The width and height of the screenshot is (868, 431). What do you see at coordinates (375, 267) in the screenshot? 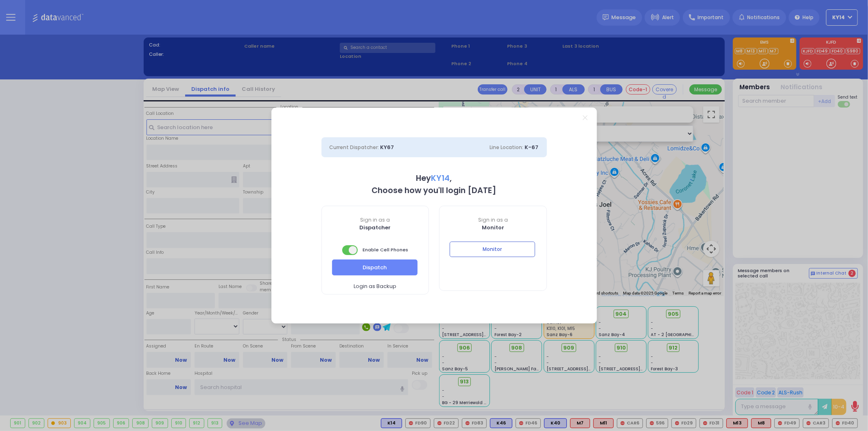
I see `button: Dispatch` at bounding box center [375, 267].